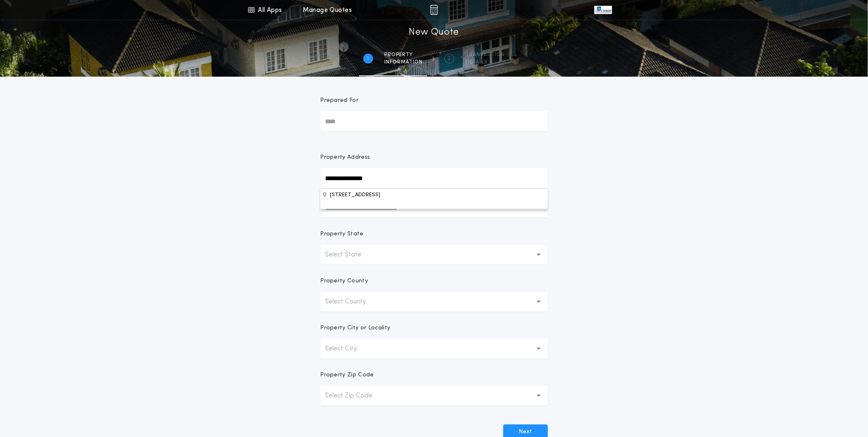 This screenshot has height=437, width=868. What do you see at coordinates (348, 349) in the screenshot?
I see `p: Select City` at bounding box center [348, 349].